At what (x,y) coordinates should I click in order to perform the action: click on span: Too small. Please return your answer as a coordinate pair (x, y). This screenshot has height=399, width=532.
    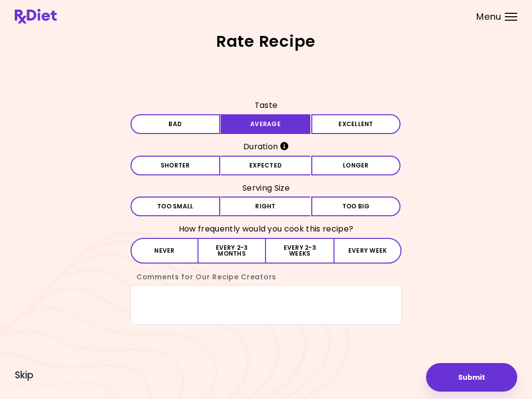
    Looking at the image, I should click on (175, 207).